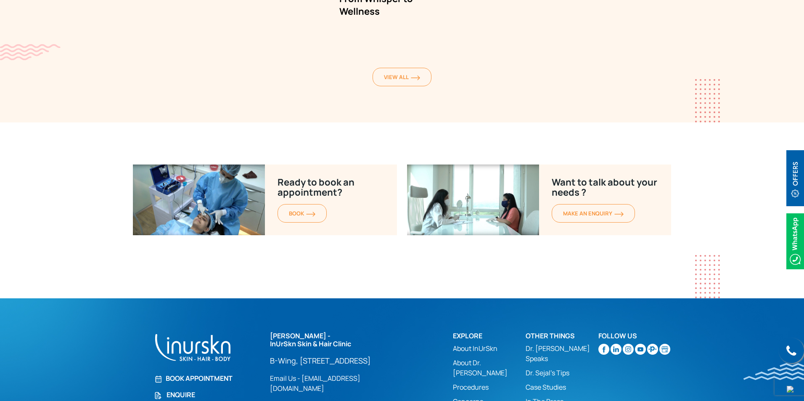 Image resolution: width=804 pixels, height=401 pixels. Describe the element at coordinates (629, 349) in the screenshot. I see `img: instagram` at that location.